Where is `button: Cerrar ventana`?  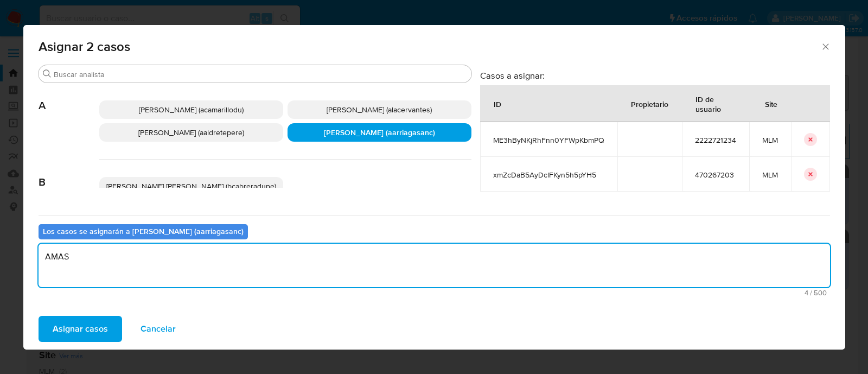 button: Cerrar ventana is located at coordinates (826, 46).